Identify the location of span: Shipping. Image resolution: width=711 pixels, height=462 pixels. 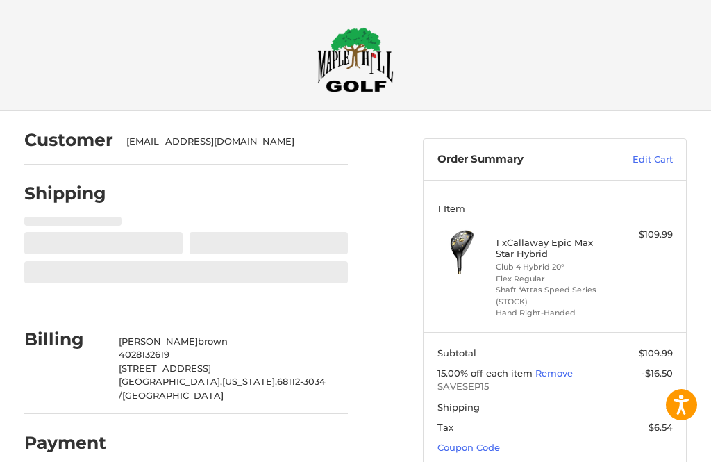
(458, 407).